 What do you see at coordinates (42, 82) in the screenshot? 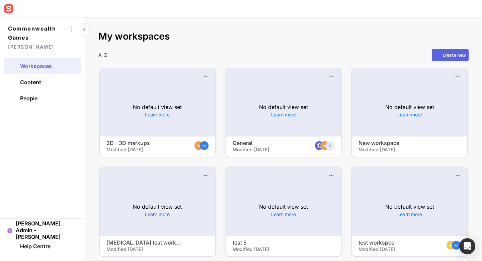
I see `a: Content` at bounding box center [42, 82].